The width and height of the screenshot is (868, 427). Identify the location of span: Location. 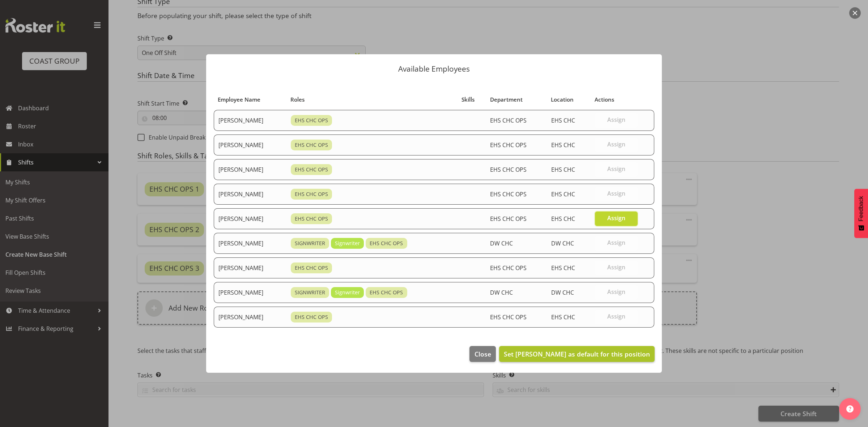
(562, 100).